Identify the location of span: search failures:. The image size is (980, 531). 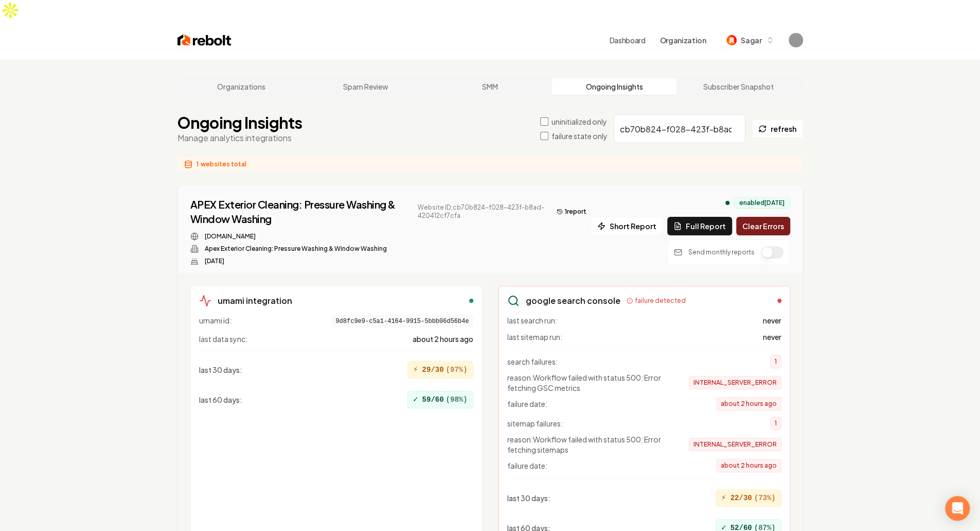
(532, 361).